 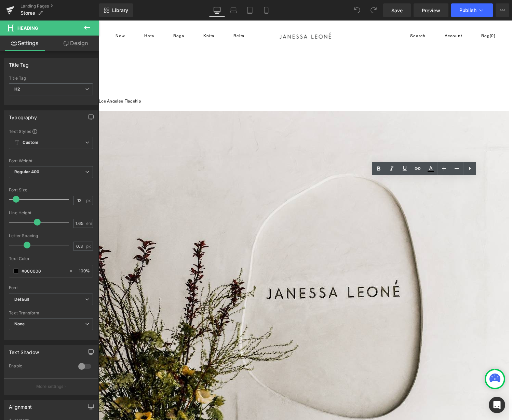 What do you see at coordinates (116, 10) in the screenshot?
I see `a: New Library` at bounding box center [116, 10].